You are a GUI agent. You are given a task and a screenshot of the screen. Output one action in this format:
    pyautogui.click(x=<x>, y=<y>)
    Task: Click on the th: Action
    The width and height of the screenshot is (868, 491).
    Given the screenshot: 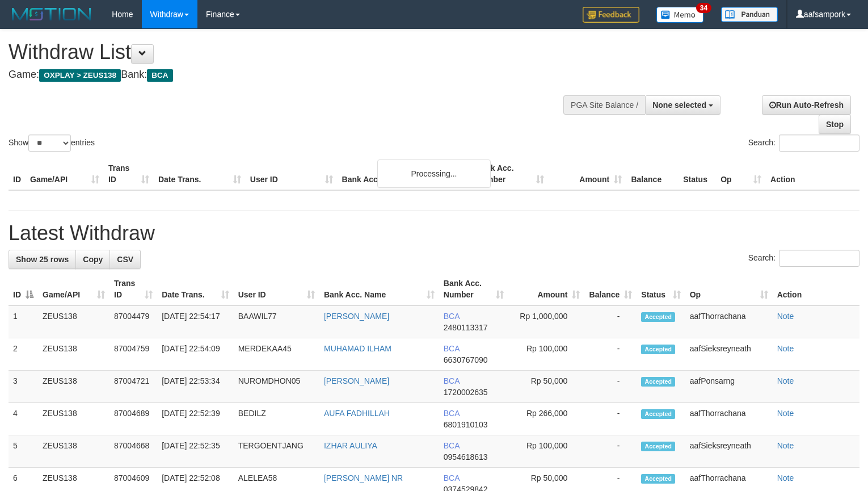 What is the action you would take?
    pyautogui.click(x=813, y=173)
    